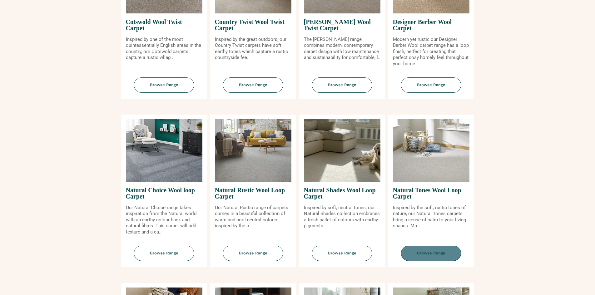  What do you see at coordinates (164, 49) in the screenshot?
I see `p: Inspired by one of the most quintessentially English areas in the country, our Cotswold carpets c...` at bounding box center [164, 49].